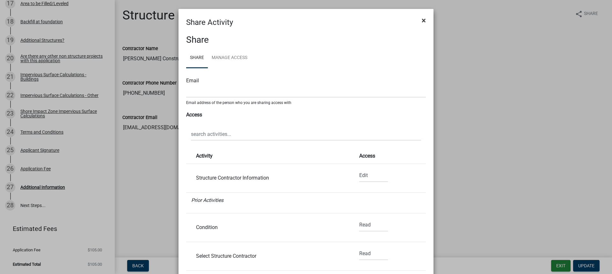  I want to click on input: search activities..., so click(306, 134).